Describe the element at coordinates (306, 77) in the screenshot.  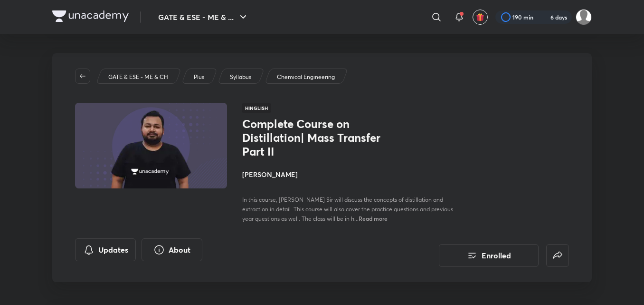
I see `a: Chemical Engineering` at that location.